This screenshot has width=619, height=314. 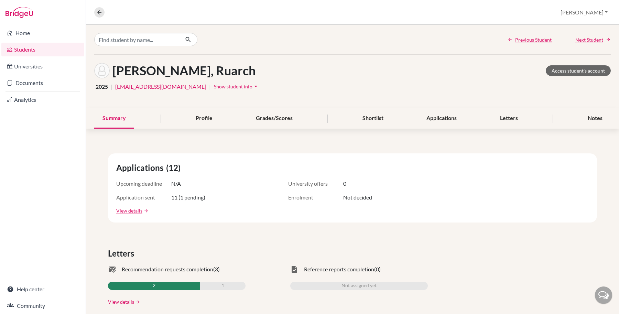 What do you see at coordinates (144, 184) in the screenshot?
I see `span: Upcoming deadline` at bounding box center [144, 184].